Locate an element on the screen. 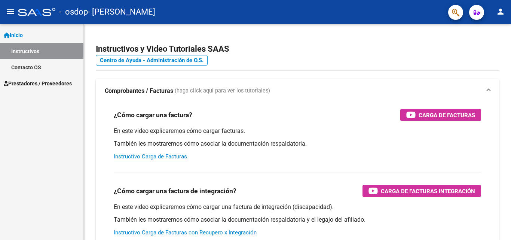 Image resolution: width=511 pixels, height=240 pixels. a: Centro de Ayuda - Administración de O.S. is located at coordinates (152, 60).